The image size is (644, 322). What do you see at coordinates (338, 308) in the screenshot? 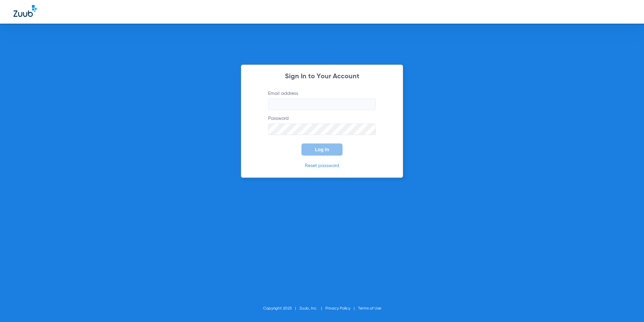
I see `a: Privacy Policy` at bounding box center [338, 308].